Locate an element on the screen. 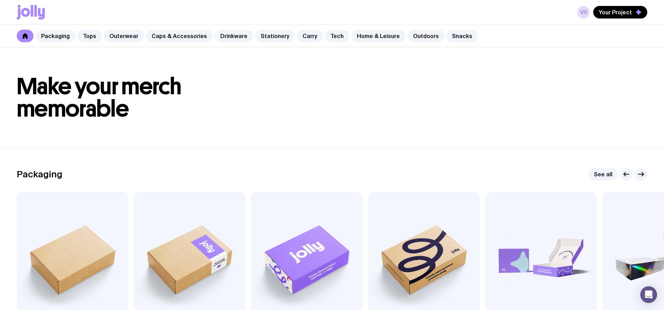  a: Snacks is located at coordinates (463, 36).